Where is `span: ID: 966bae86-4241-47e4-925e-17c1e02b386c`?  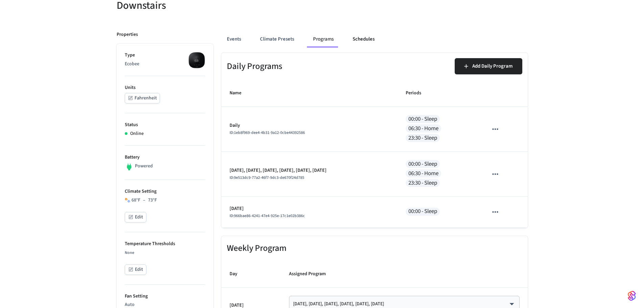
span: ID: 966bae86-4241-47e4-925e-17c1e02b386c is located at coordinates (267, 216).